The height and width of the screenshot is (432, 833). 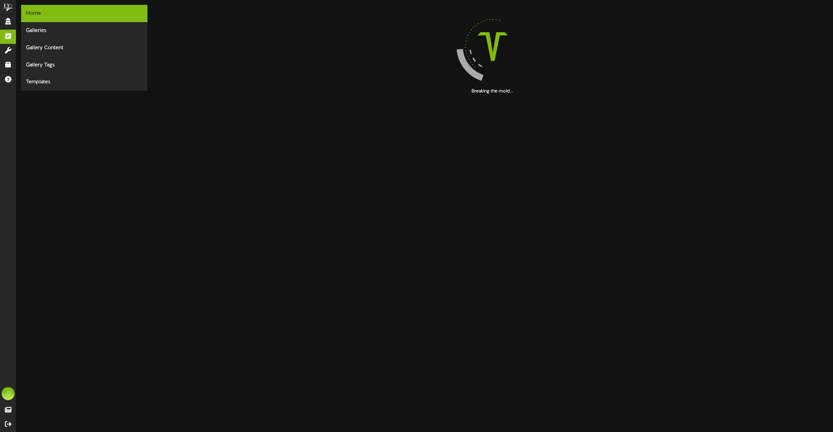 I want to click on div: Gallery Tags, so click(x=84, y=65).